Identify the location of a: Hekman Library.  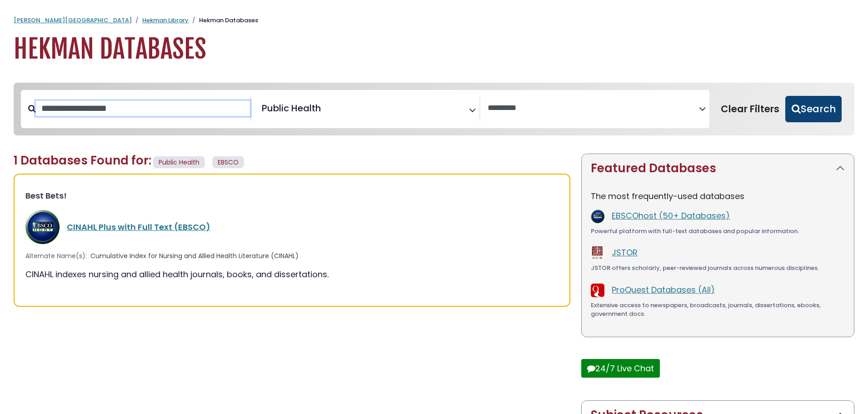
(165, 20).